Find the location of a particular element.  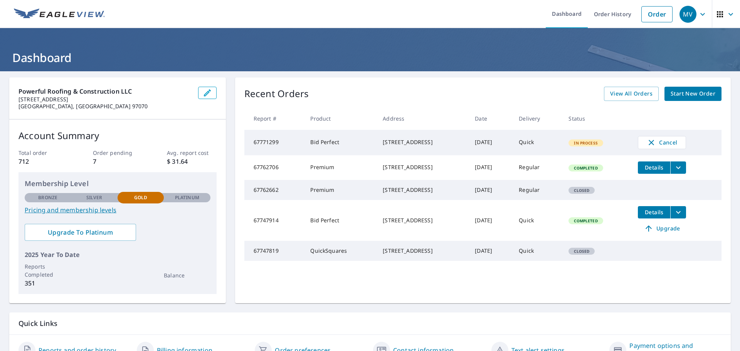

span: Upgrade To Platinum is located at coordinates (80, 232).